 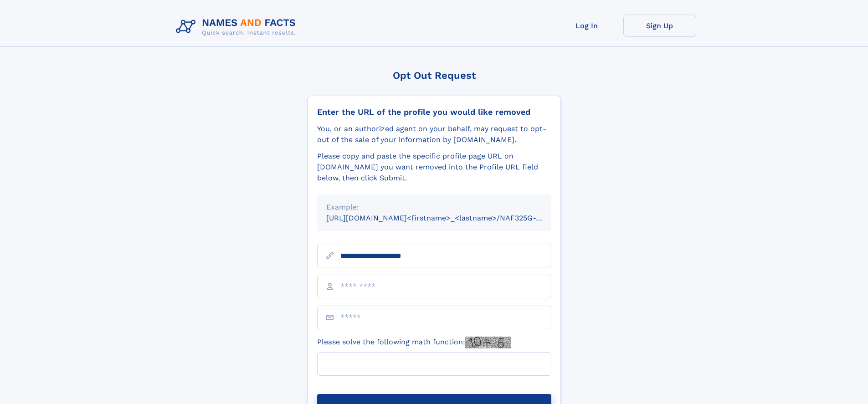 What do you see at coordinates (238, 27) in the screenshot?
I see `img: Logo Names and Facts` at bounding box center [238, 27].